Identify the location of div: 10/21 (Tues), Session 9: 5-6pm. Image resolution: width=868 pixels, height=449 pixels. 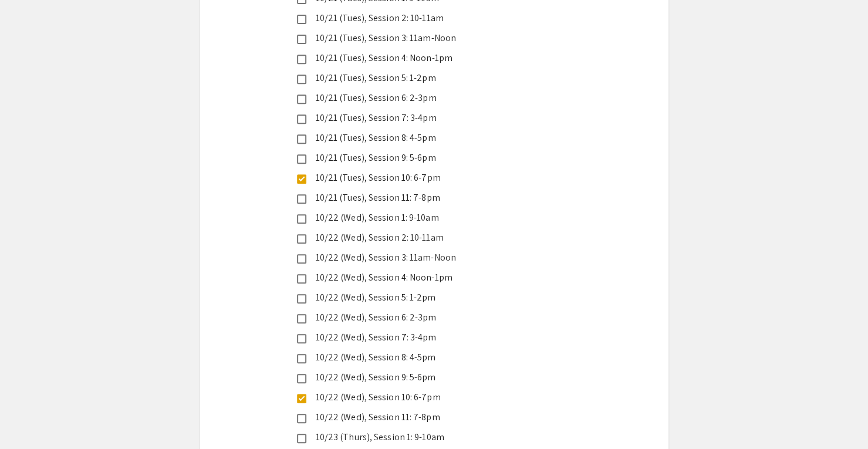
(430, 158).